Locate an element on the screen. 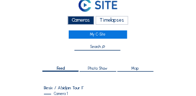 This screenshot has width=196, height=96. div: Besix / Abidjan Tour F is located at coordinates (98, 88).